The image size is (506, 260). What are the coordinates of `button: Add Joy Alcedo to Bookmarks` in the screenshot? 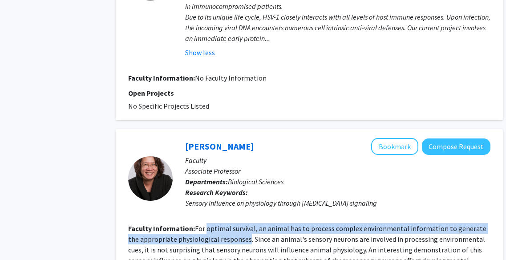 It's located at (395, 147).